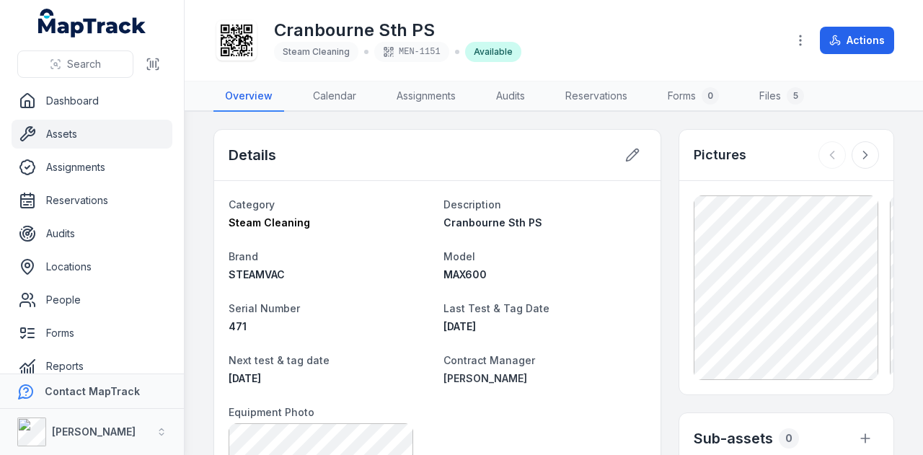 This screenshot has height=455, width=923. Describe the element at coordinates (492, 222) in the screenshot. I see `span: Cranbourne Sth PS` at that location.